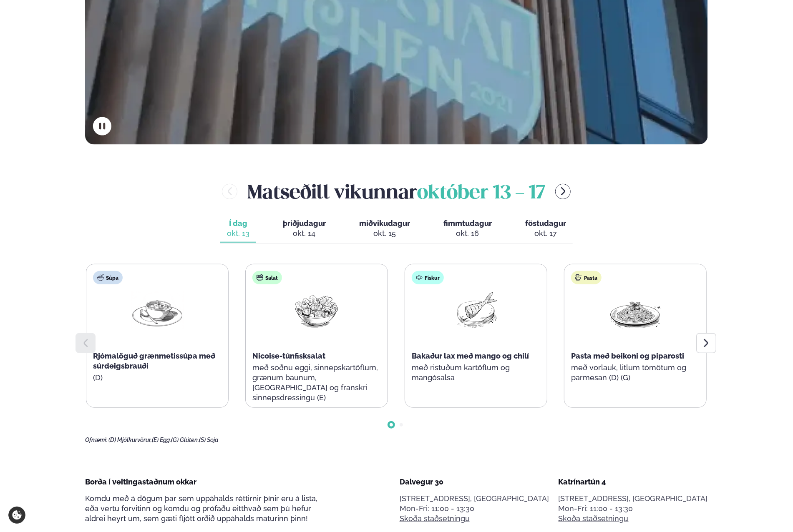  I want to click on div: Salat, so click(267, 278).